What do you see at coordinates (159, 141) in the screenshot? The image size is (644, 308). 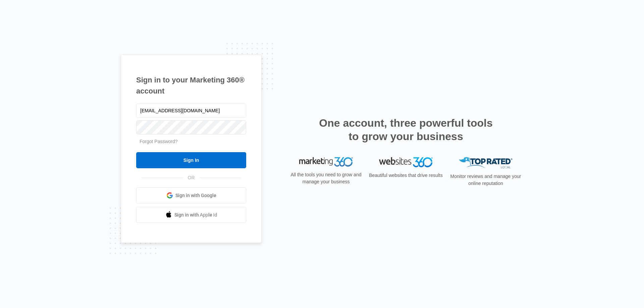 I see `a: Forgot Password?` at bounding box center [159, 141].